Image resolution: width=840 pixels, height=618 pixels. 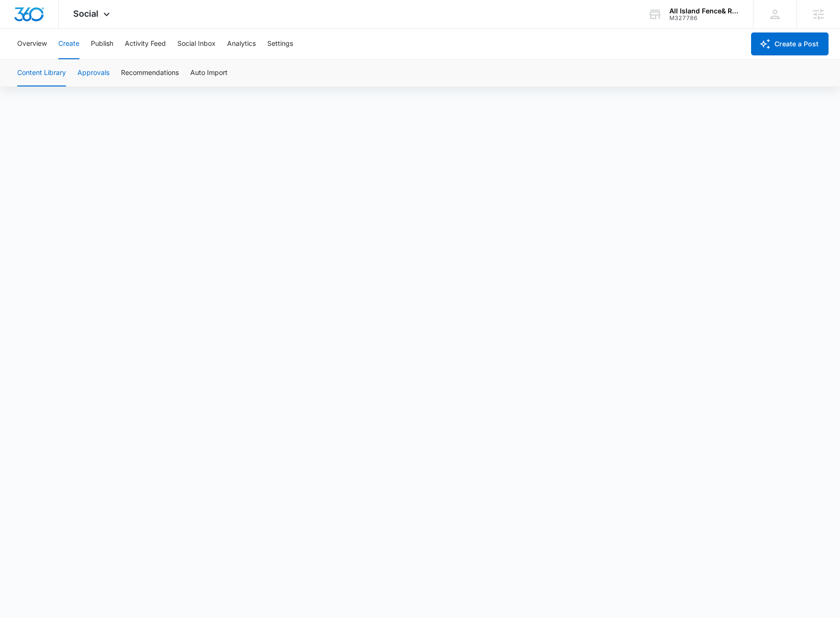 What do you see at coordinates (241, 44) in the screenshot?
I see `button: Analytics` at bounding box center [241, 44].